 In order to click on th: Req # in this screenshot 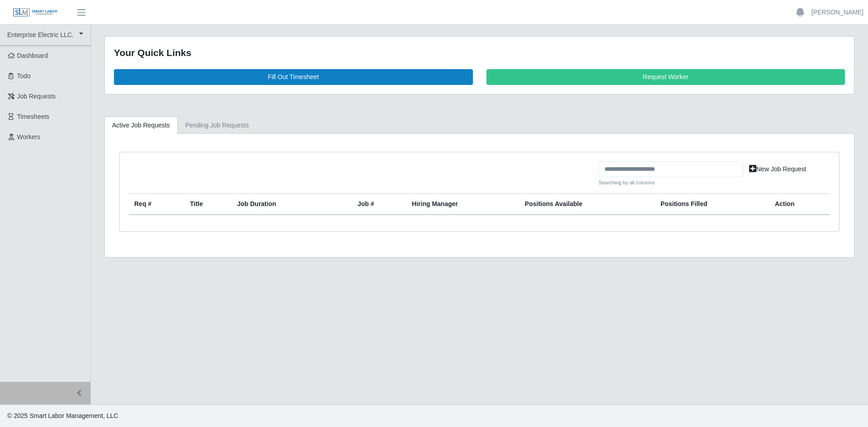, I will do `click(156, 204)`.